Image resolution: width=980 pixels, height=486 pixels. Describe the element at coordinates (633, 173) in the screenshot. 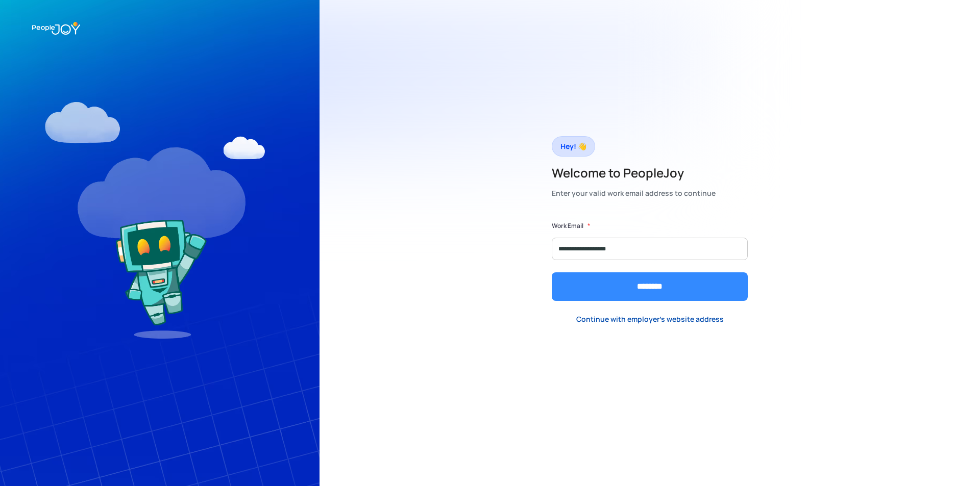

I see `h2: Welcome to PeopleJoy` at that location.